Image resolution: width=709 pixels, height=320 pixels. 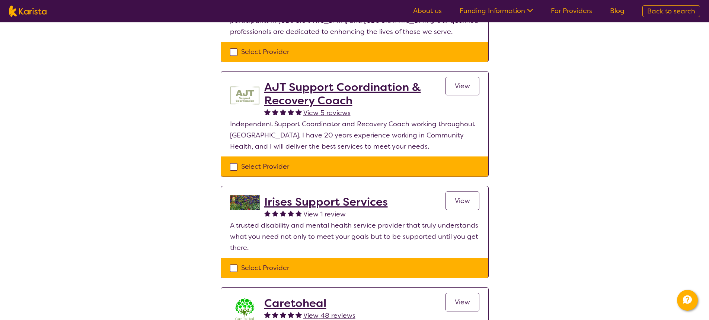 I want to click on p: A trusted disability and mental health service provider that truly understands what you need not ..., so click(x=355, y=236).